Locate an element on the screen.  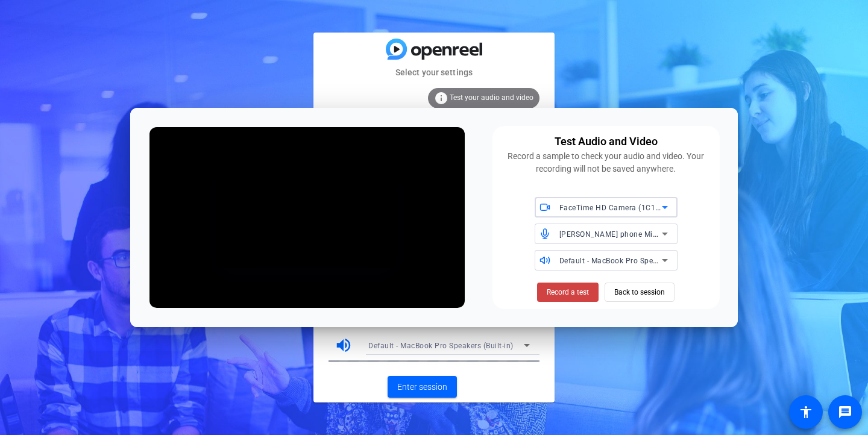
span: FaceTime HD Camera (1C1C:B782) is located at coordinates (621, 207).